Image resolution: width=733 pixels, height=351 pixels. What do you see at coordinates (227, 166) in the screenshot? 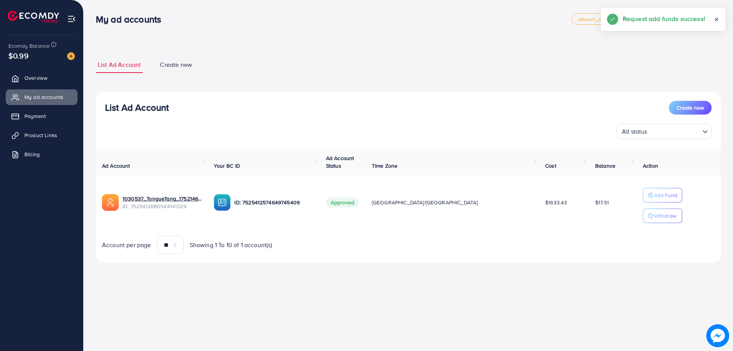
I see `span: Your BC ID` at bounding box center [227, 166].